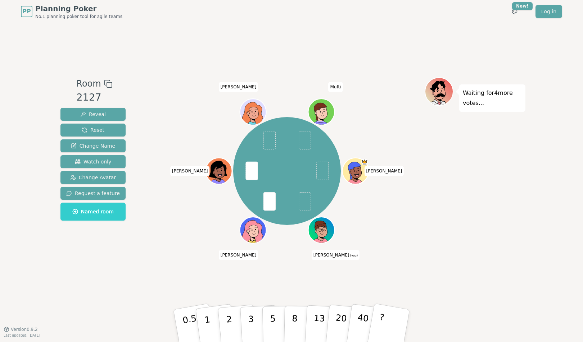 This screenshot has height=342, width=583. I want to click on p: Waiting for 4 more votes..., so click(492, 98).